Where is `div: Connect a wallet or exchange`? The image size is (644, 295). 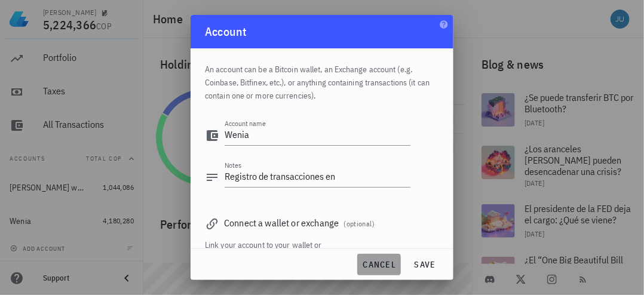
div: Connect a wallet or exchange is located at coordinates (322, 222).